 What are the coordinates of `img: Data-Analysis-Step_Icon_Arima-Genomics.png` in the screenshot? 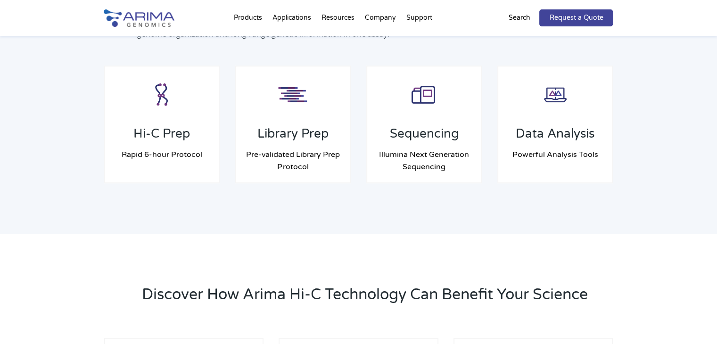 It's located at (555, 95).